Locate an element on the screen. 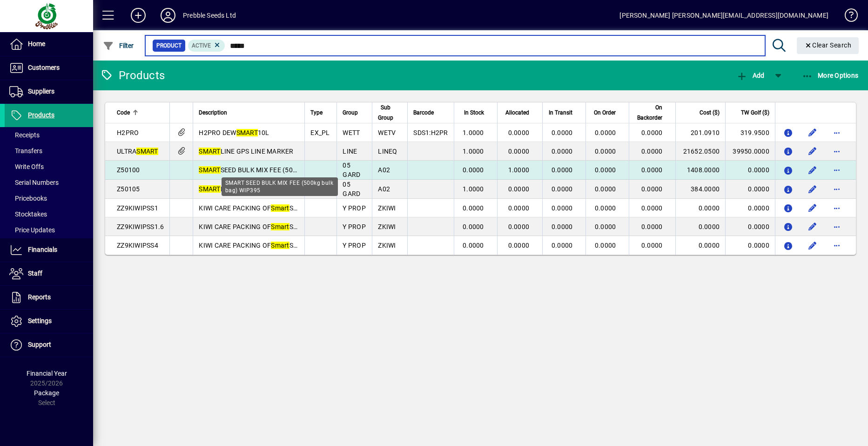 Image resolution: width=868 pixels, height=446 pixels. div: Code is located at coordinates (140, 112).